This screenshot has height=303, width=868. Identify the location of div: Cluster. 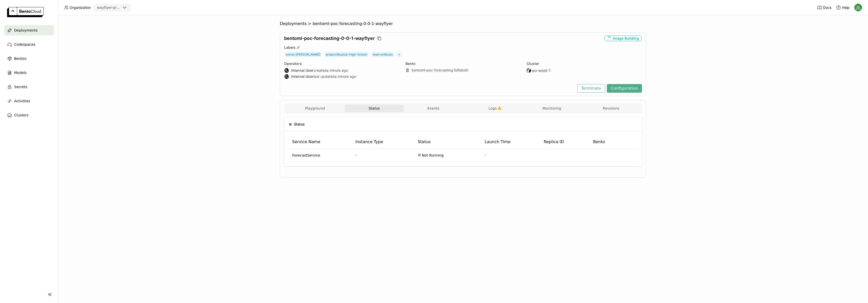
(585, 64).